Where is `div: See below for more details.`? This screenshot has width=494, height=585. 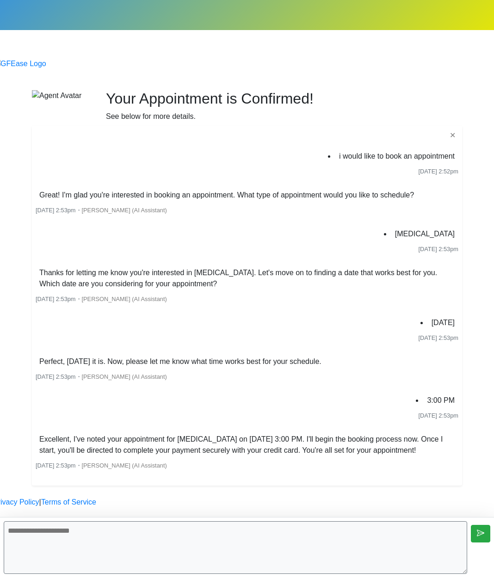 div: See below for more details. is located at coordinates (284, 117).